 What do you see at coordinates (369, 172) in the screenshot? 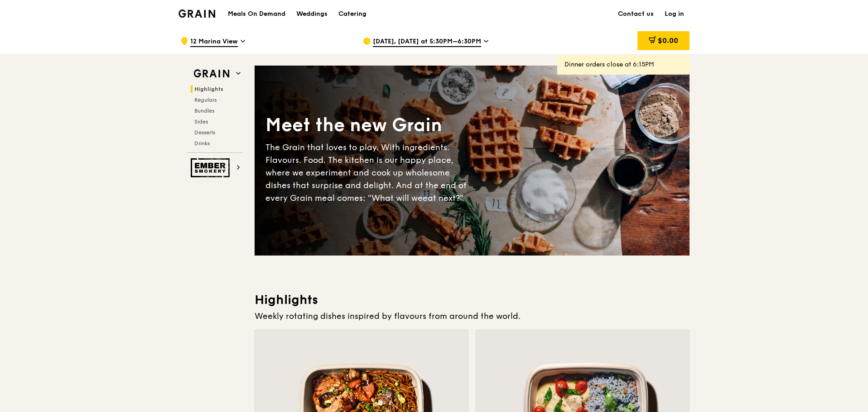
I see `div: The Grain that loves to play. With ingredients. Flavours. Food. The kitchen is our happy place, w...` at bounding box center [369, 172].